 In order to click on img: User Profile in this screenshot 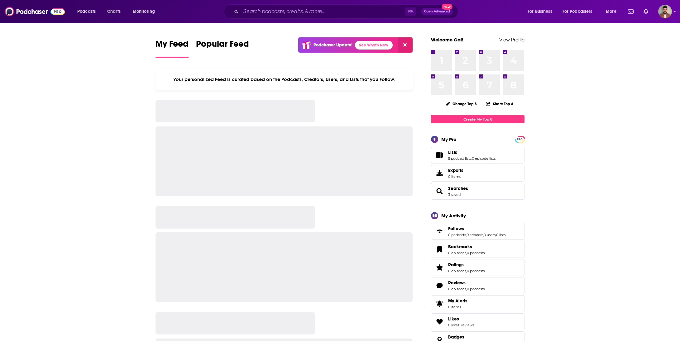, I will do `click(665, 12)`.